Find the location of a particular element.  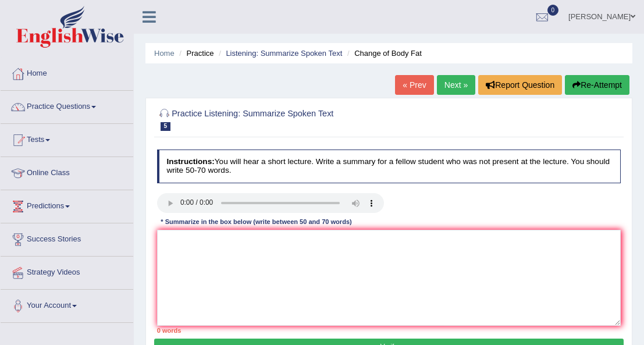

a: Strategy Videos is located at coordinates (67, 271).